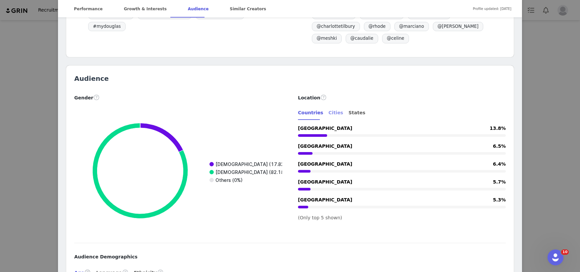  I want to click on span: marciano, so click(412, 27).